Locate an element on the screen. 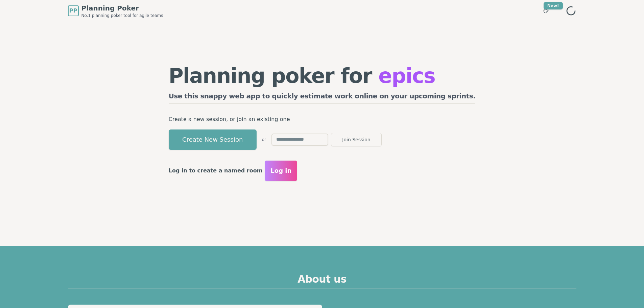  span: epics is located at coordinates (407, 76).